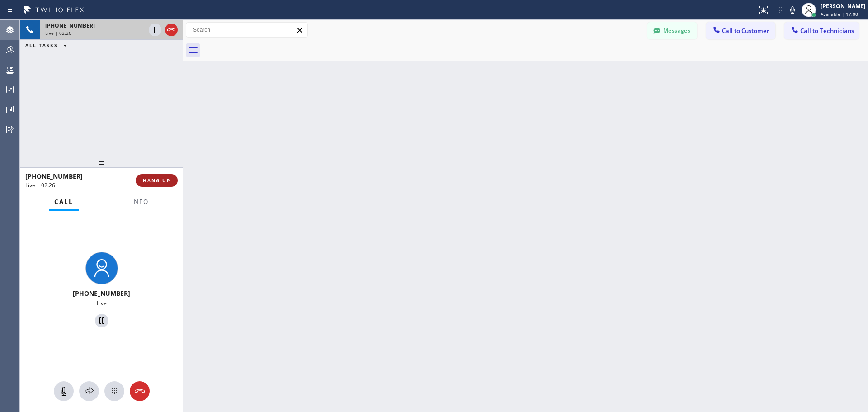 The width and height of the screenshot is (868, 412). Describe the element at coordinates (821, 30) in the screenshot. I see `button: Call to Technicians` at that location.